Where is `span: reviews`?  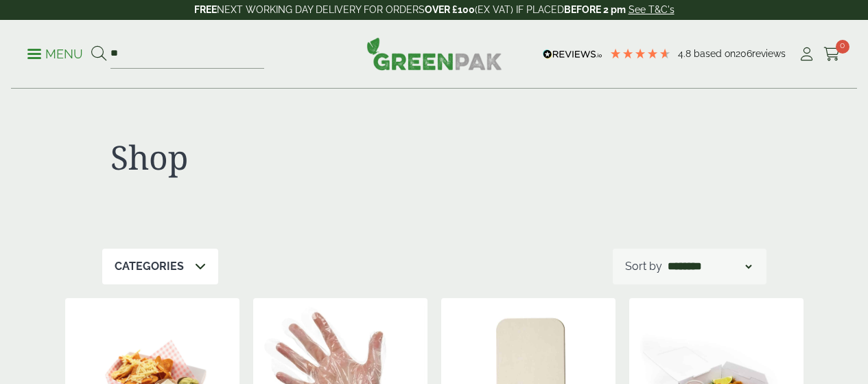
span: reviews is located at coordinates (769, 54).